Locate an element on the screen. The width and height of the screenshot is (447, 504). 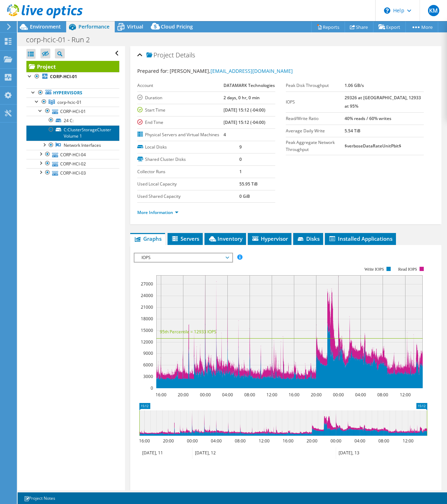
text: 18000 is located at coordinates (147, 318).